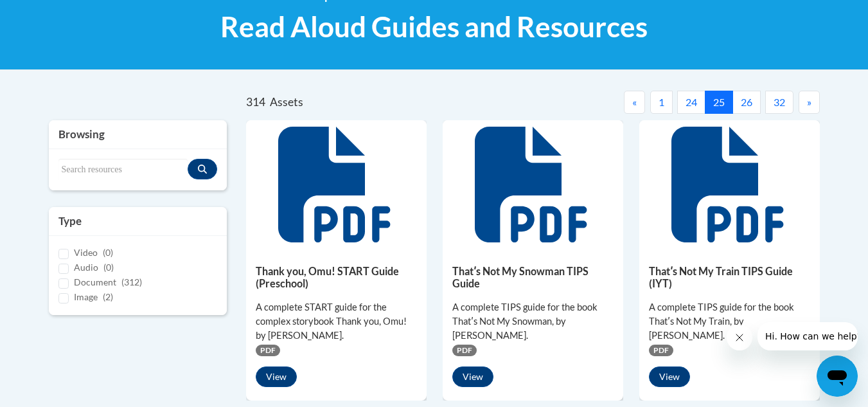  What do you see at coordinates (336, 277) in the screenshot?
I see `h5: Thank you, Omu! START Guide (Preschool)` at bounding box center [336, 277].